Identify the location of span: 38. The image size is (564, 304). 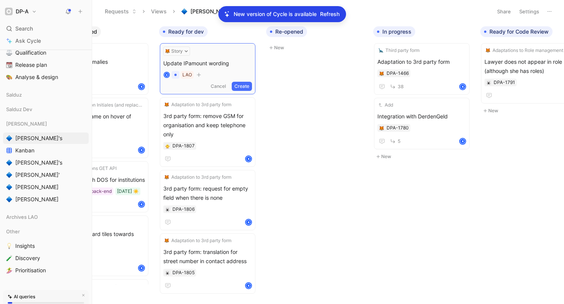
(401, 87).